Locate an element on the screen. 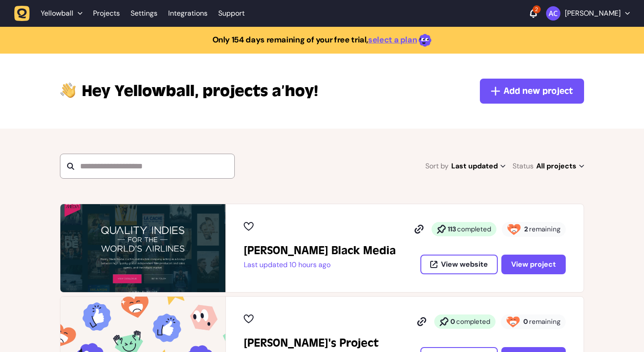 The height and width of the screenshot is (352, 644). img: Ameet Chohan is located at coordinates (554, 14).